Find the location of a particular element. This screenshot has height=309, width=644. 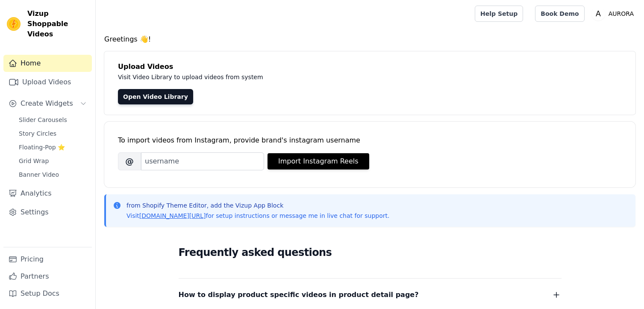

a: Book Demo is located at coordinates (559, 14).